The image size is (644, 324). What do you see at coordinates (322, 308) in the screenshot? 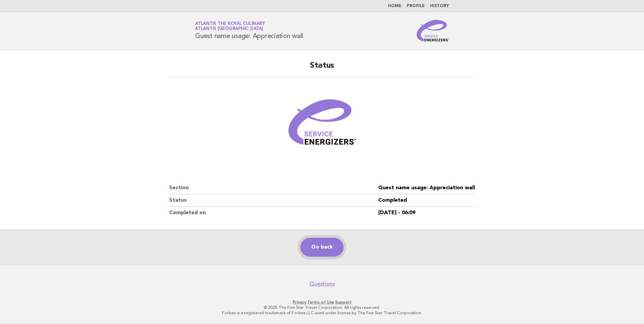
I see `p: © 2025 The Five Star Travel Corporation. All rights reserved.` at bounding box center [322, 308].